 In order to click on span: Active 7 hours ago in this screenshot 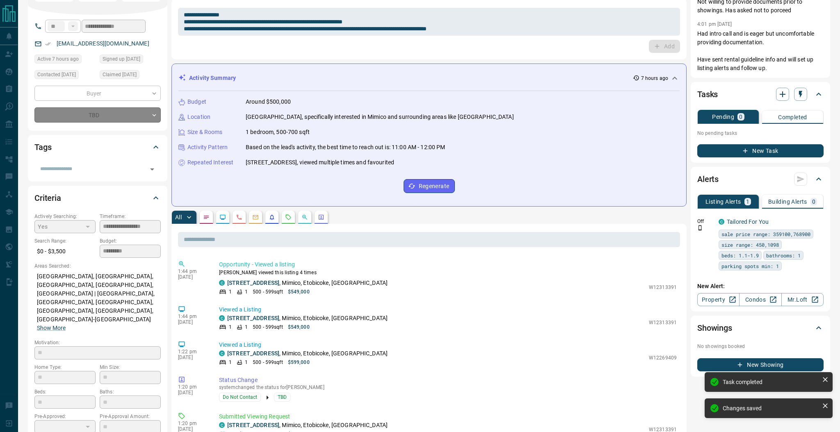, I will do `click(58, 59)`.